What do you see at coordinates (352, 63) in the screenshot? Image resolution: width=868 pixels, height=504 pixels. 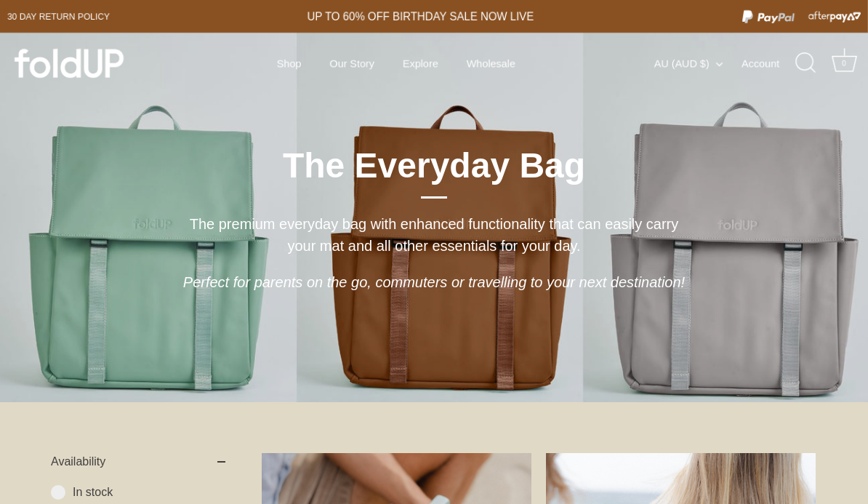 I see `a: Our Story` at bounding box center [352, 63].